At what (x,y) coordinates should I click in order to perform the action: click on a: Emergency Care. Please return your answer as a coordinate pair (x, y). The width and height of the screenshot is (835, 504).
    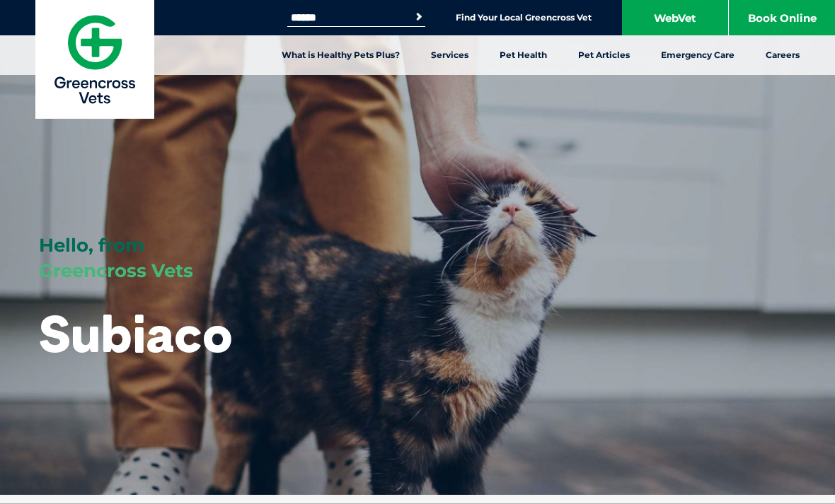
    Looking at the image, I should click on (698, 55).